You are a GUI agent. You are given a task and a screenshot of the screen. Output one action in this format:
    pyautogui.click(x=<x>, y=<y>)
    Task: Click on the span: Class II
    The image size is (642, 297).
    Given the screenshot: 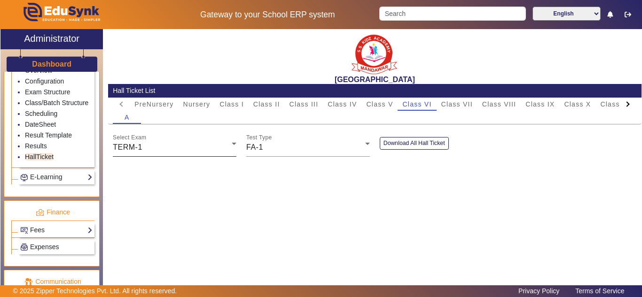 What is the action you would take?
    pyautogui.click(x=266, y=104)
    